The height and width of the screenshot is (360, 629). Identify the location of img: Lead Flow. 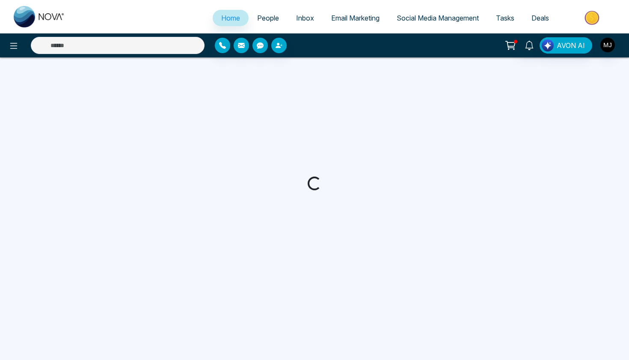
(548, 45).